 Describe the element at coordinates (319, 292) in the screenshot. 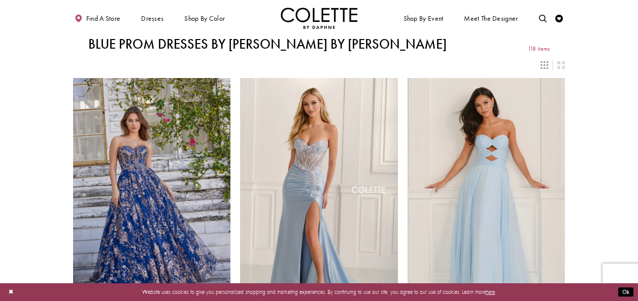

I see `p: Website uses cookies to give you personalized shopping and marketing experiences. By continuing t...` at that location.